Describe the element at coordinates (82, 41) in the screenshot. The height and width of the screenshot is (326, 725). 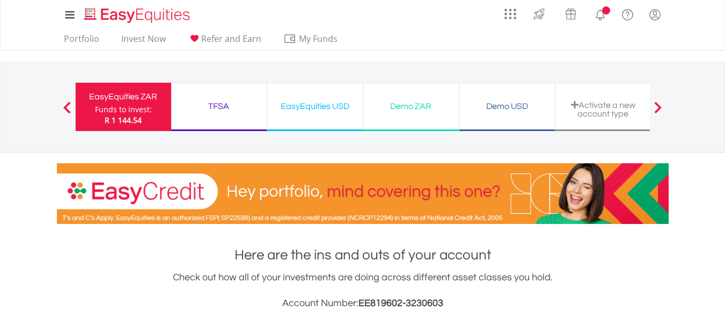
I see `a: Portfolio` at that location.